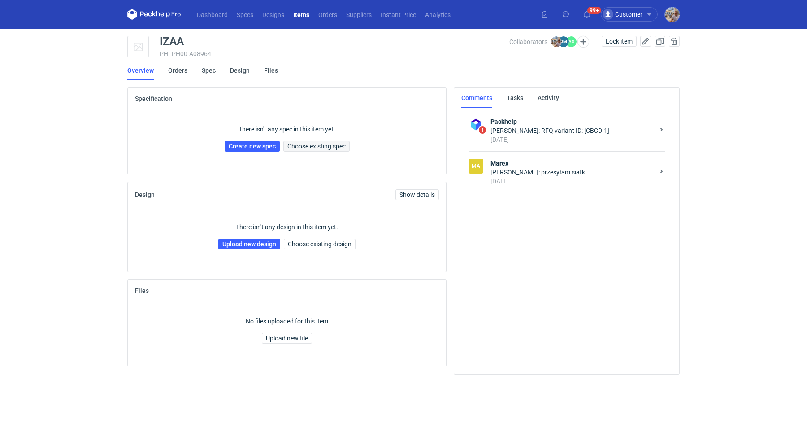 This screenshot has width=807, height=436. Describe the element at coordinates (622, 14) in the screenshot. I see `div: Customer` at that location.